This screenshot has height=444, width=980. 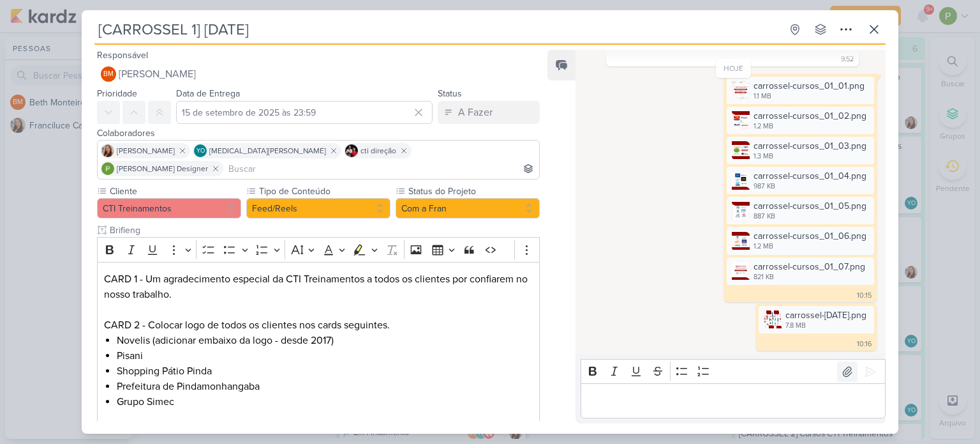 What do you see at coordinates (467, 208) in the screenshot?
I see `button: Com a Fran` at bounding box center [467, 208].